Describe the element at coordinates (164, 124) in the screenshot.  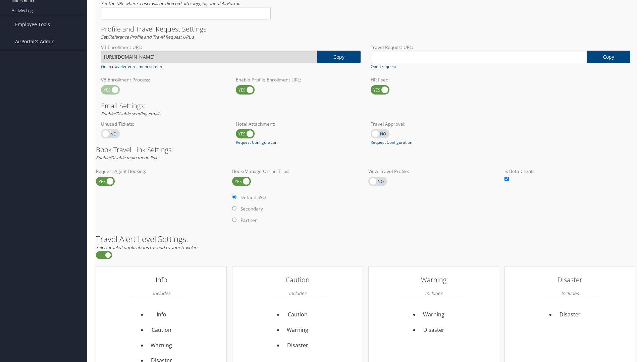
I see `label: Unused Tickets:` at that location.